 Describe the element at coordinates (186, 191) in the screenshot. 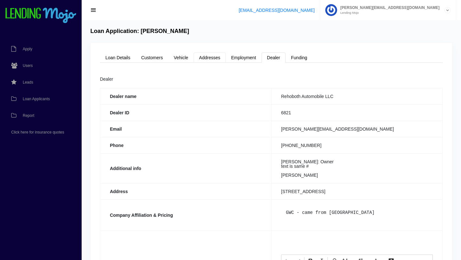

I see `th: Address` at that location.